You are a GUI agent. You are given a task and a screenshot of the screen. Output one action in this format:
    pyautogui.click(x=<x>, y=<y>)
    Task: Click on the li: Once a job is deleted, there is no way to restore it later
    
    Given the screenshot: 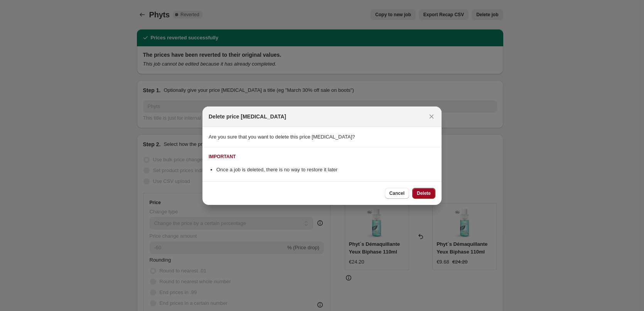 What is the action you would take?
    pyautogui.click(x=326, y=170)
    